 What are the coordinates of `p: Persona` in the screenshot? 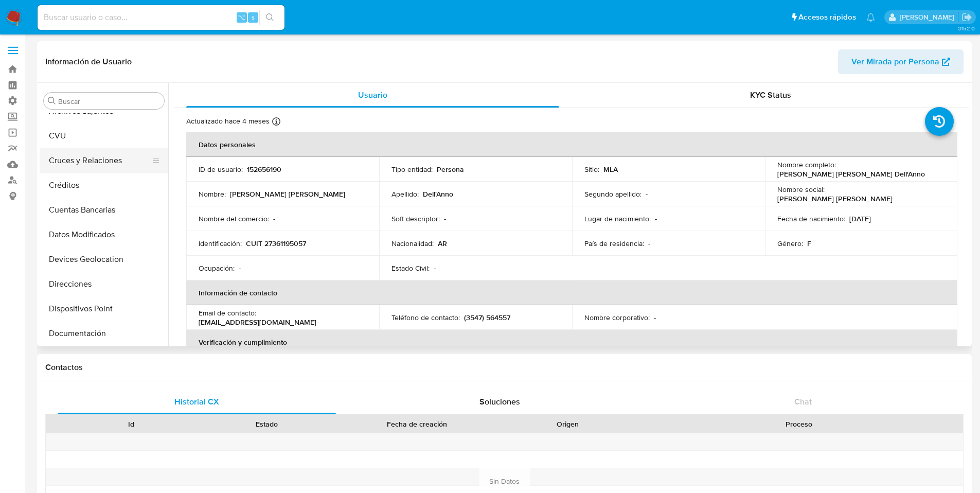 It's located at (450, 169).